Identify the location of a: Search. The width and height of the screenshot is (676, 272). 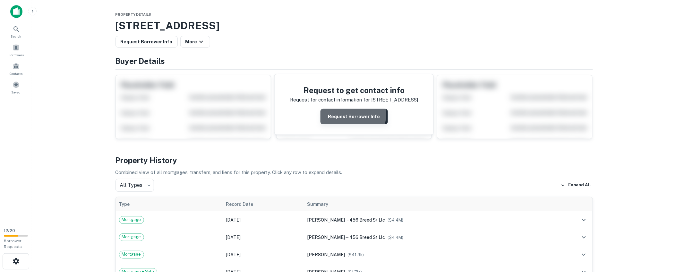
(16, 31).